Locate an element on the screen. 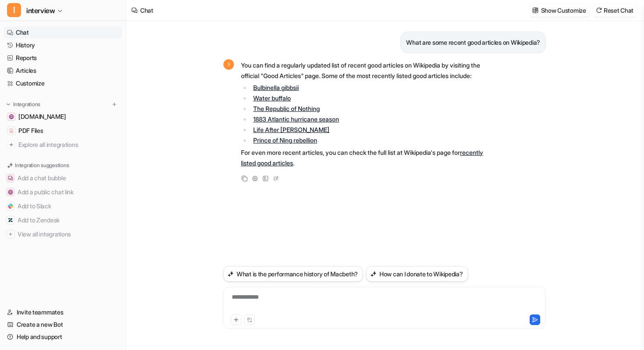 The width and height of the screenshot is (644, 350). span: Explore all integrations is located at coordinates (68, 145).